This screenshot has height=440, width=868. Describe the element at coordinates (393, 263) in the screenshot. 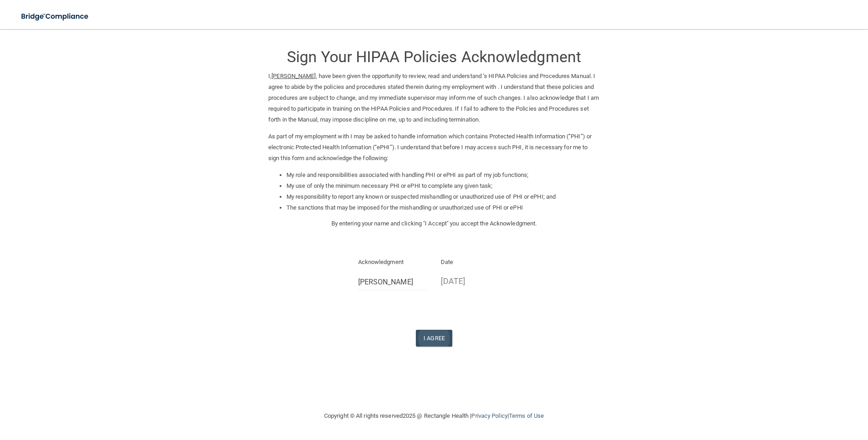

I see `p: Acknowledgment` at that location.